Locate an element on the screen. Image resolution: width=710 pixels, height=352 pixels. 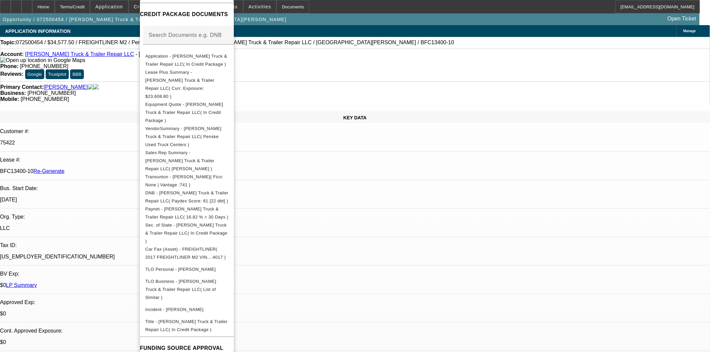
button: Sec. of State - Buford Truck & Trailer Repair LLC( In Credit Package ) is located at coordinates (187, 233).